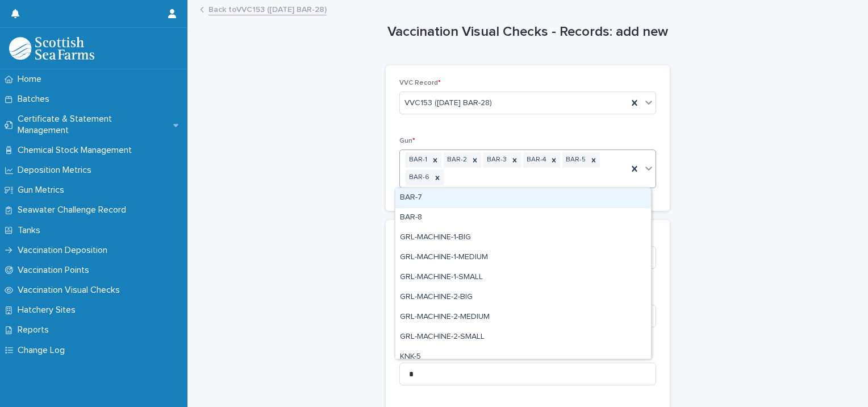 This screenshot has height=407, width=868. Describe the element at coordinates (523, 317) in the screenshot. I see `div: GRL-MACHINE-2-MEDIUM` at that location.